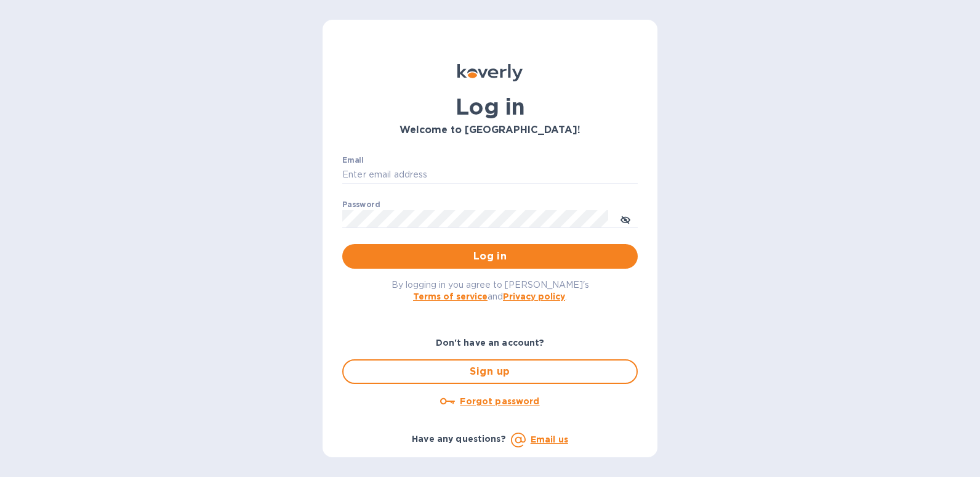 The height and width of the screenshot is (477, 980). Describe the element at coordinates (549, 439) in the screenshot. I see `b: Email us` at that location.